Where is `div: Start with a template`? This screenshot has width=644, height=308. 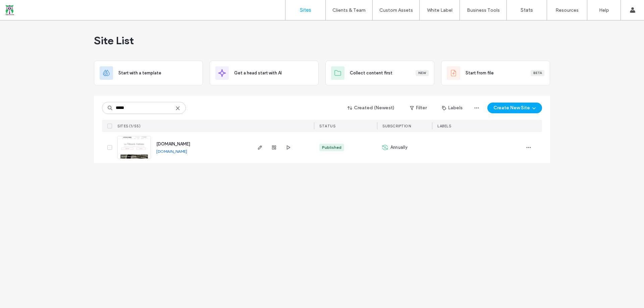 div: Start with a template is located at coordinates (148, 73).